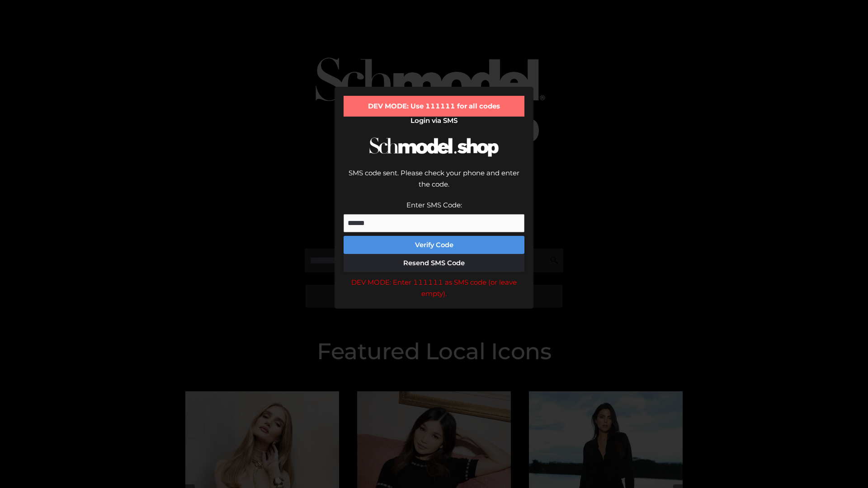 This screenshot has height=488, width=868. Describe the element at coordinates (434, 263) in the screenshot. I see `button: Resend SMS Code` at that location.